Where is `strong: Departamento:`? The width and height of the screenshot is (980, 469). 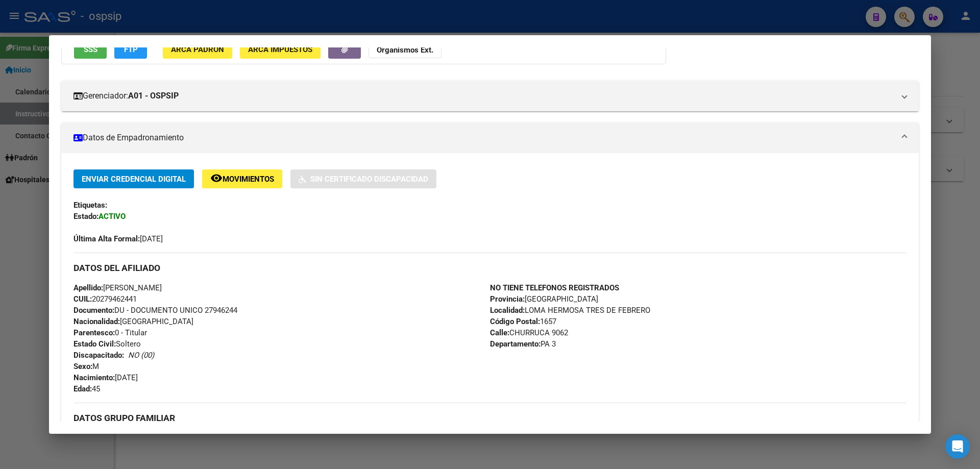
strong: Departamento: is located at coordinates (515, 344).